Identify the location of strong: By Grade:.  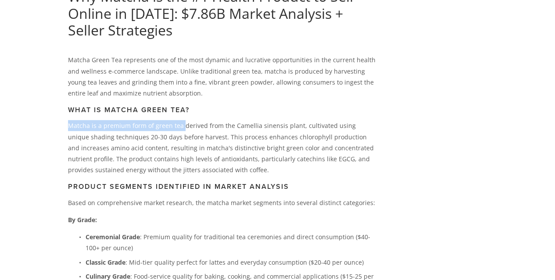
(82, 220).